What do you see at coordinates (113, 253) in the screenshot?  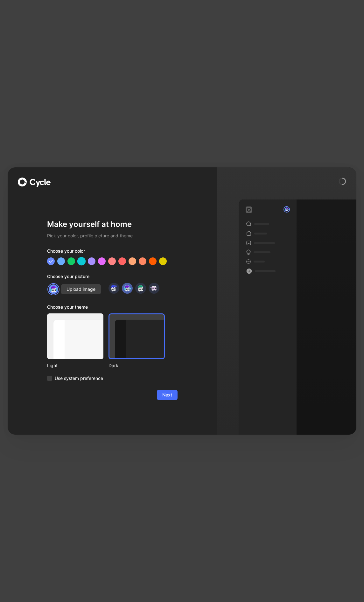 I see `div: Choose your color` at bounding box center [113, 253].